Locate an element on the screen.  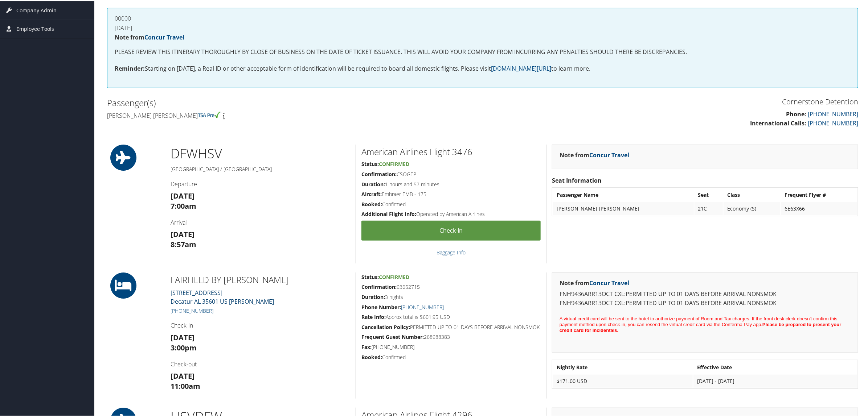
th: Passenger Name is located at coordinates (623, 194).